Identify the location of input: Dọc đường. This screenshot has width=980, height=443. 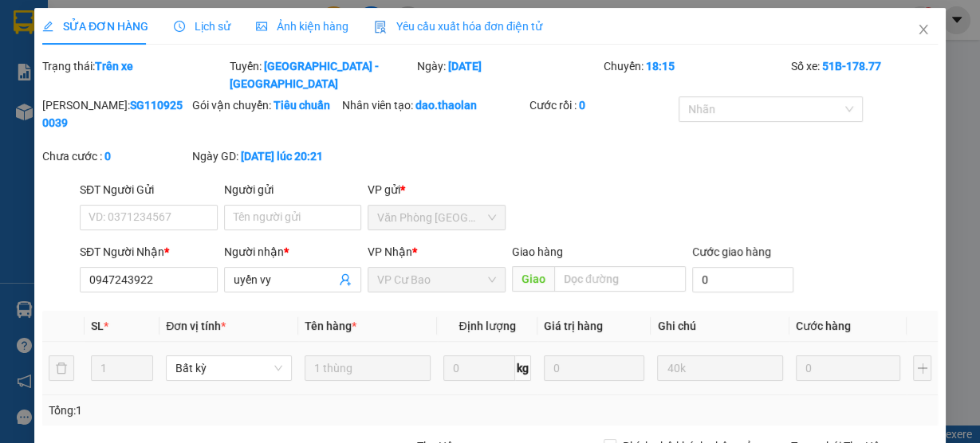
(619, 279).